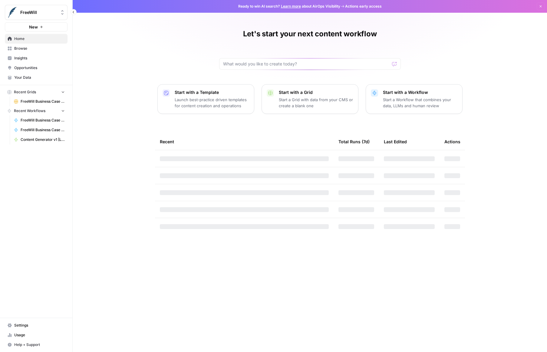 The image size is (547, 352). What do you see at coordinates (39, 120) in the screenshot?
I see `a: FreeWill Business Case Generator v2` at bounding box center [39, 120].